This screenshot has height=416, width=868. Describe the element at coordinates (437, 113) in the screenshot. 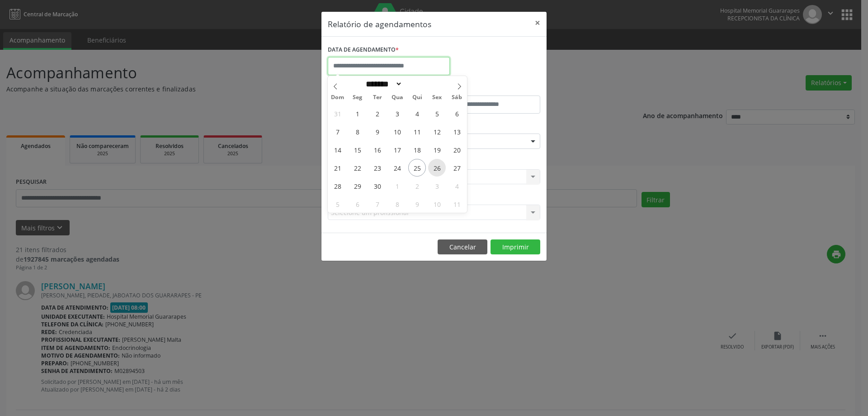

I see `span: Setembro 5, 2025` at that location.